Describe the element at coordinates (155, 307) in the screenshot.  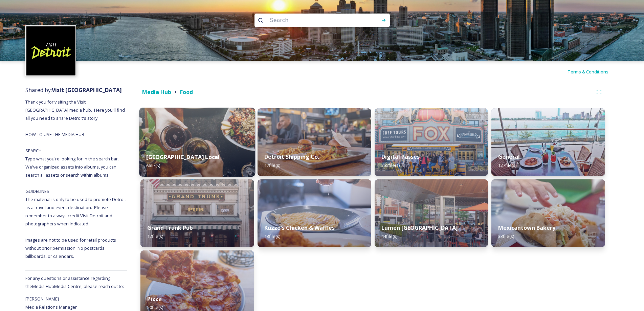
I see `span: 50 file(s)` at that location.